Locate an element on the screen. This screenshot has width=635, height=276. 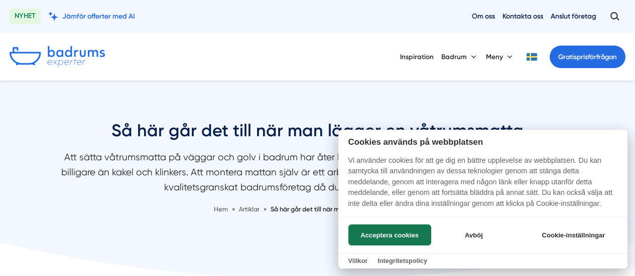
button: Cookie-inställningar is located at coordinates (573, 235).